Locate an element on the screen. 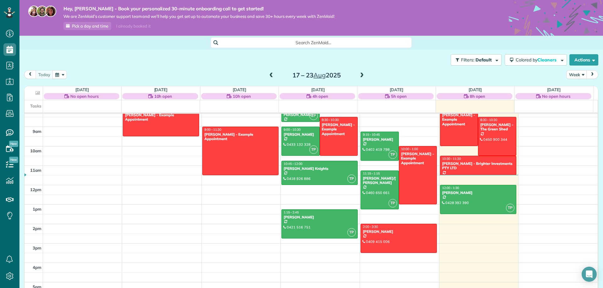 This screenshot has width=603, height=288. span: 8h open is located at coordinates (477, 96).